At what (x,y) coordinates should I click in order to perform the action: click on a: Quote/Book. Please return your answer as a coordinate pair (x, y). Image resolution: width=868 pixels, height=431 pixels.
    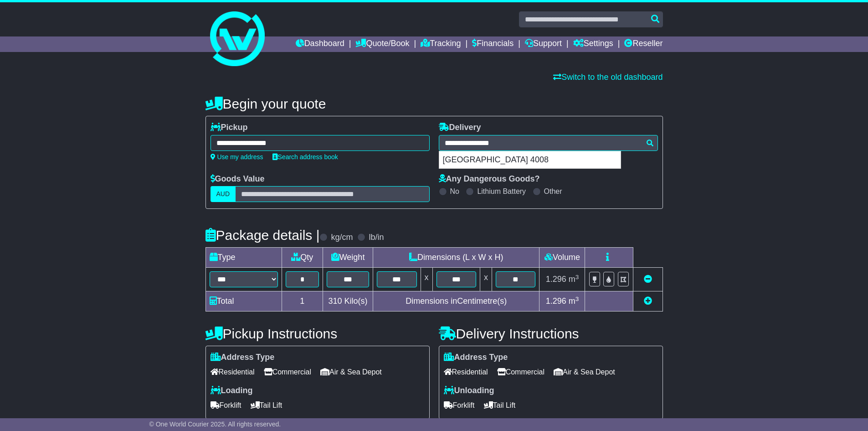
    Looking at the image, I should click on (382, 45).